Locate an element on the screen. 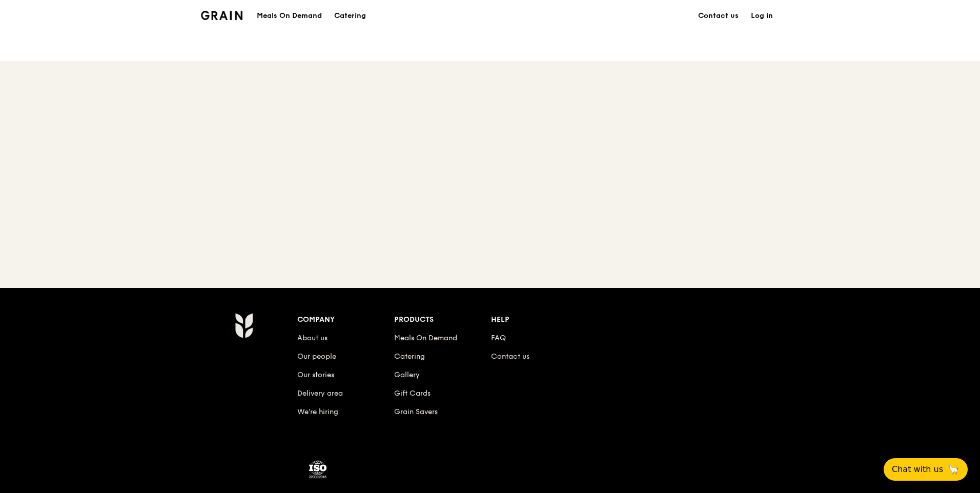 The height and width of the screenshot is (493, 980). h1: Meals On Demand is located at coordinates (289, 16).